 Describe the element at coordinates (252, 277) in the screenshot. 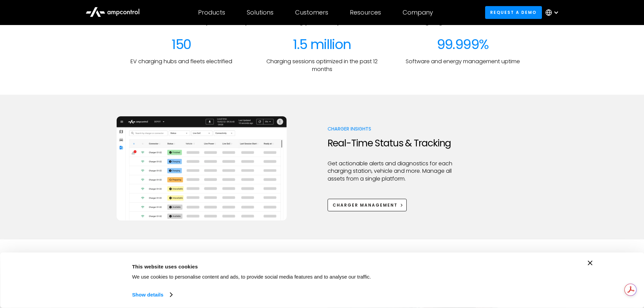

I see `span: We use cookies to personalise content and ads, to provide social media features and to analyse ou...` at that location.